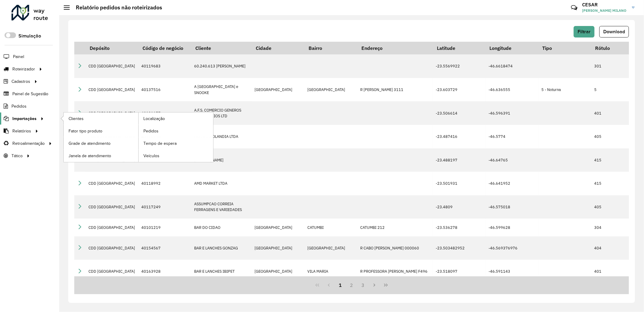 The width and height of the screenshot is (644, 312). What do you see at coordinates (221, 227) in the screenshot?
I see `td: BAR DO CIDAO` at bounding box center [221, 227].